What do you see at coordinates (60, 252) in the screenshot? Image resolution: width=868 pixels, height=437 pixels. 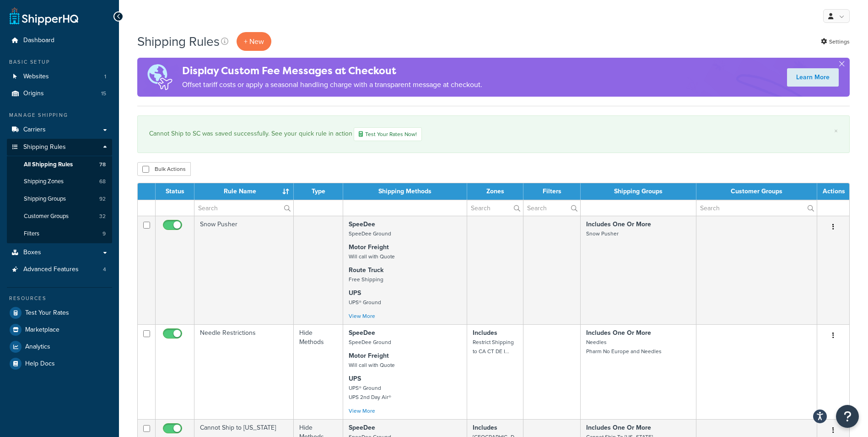 I see `a: Boxes` at bounding box center [60, 252].